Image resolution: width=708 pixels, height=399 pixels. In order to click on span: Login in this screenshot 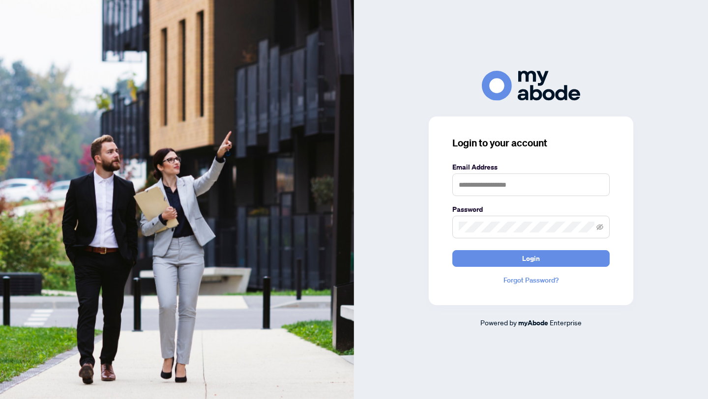, I will do `click(531, 259)`.